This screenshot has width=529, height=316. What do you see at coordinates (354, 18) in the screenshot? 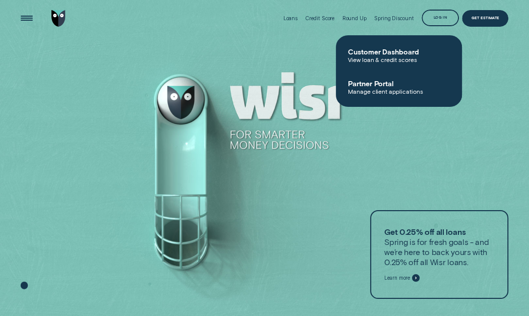
I see `div: Round Up` at bounding box center [354, 18].